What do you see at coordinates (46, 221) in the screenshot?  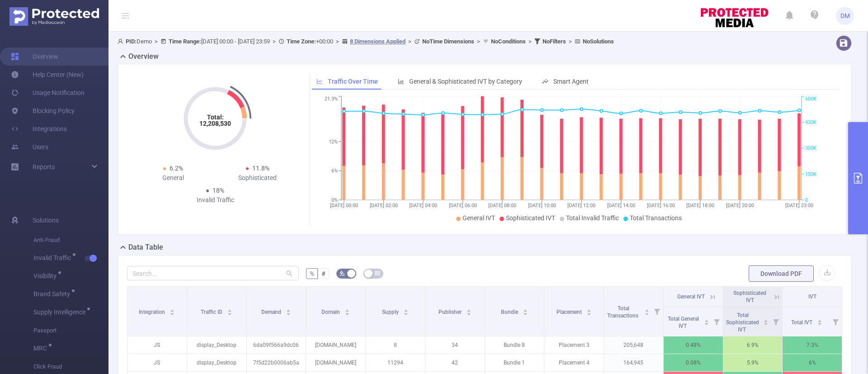 I see `span: Solutions` at bounding box center [46, 221].